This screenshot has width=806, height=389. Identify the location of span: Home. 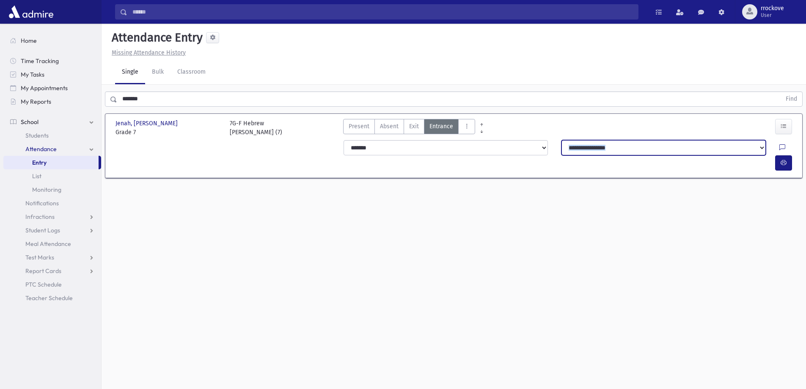
(29, 41).